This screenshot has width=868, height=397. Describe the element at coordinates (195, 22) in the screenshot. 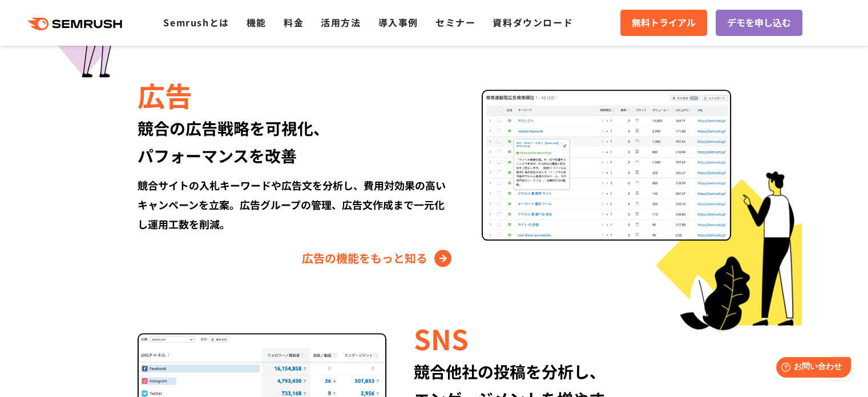

I see `a: Semrushとは` at that location.